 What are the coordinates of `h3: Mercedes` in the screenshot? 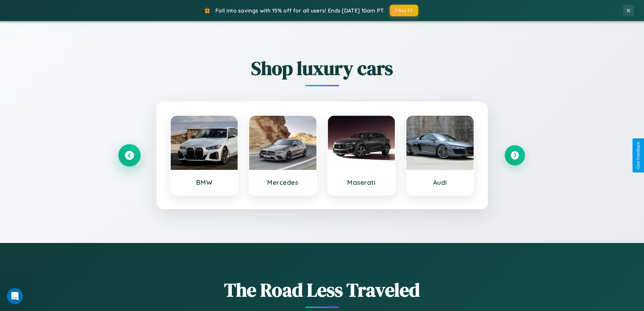 It's located at (283, 183).